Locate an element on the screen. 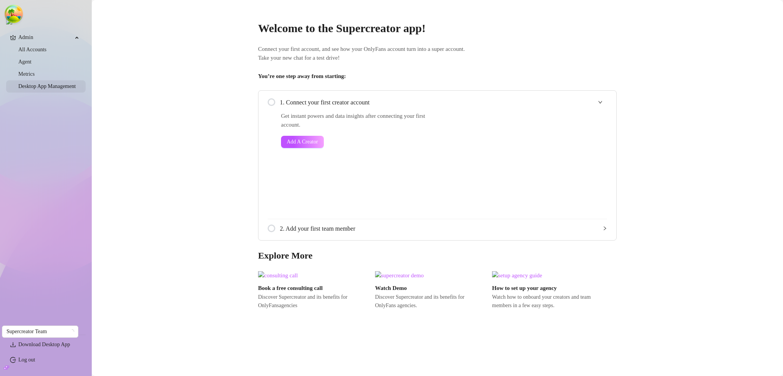  div: 2. Add your first team member is located at coordinates (437, 228).